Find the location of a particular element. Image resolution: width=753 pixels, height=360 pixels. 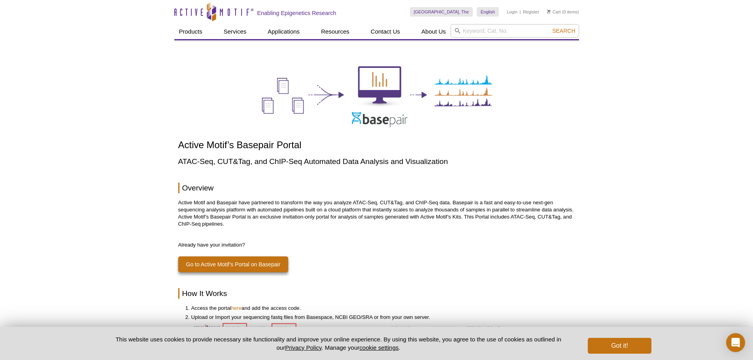

a: English is located at coordinates (488, 12).